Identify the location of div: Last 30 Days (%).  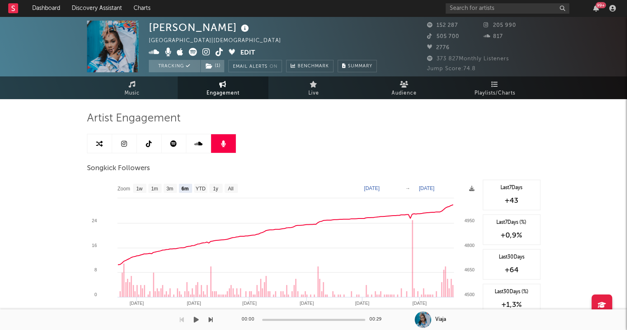
(512, 292).